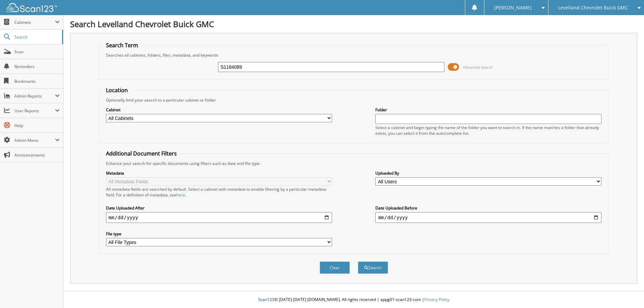 Image resolution: width=644 pixels, height=308 pixels. What do you see at coordinates (219, 192) in the screenshot?
I see `div: All metadata fields are searched by default. Select a cabinet with metadata to enable filtering b...` at bounding box center [219, 192].